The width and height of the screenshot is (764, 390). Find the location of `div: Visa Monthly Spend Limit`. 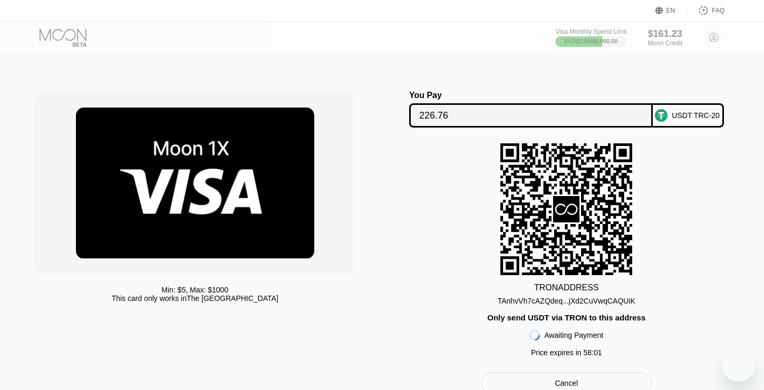

div: Visa Monthly Spend Limit is located at coordinates (591, 32).